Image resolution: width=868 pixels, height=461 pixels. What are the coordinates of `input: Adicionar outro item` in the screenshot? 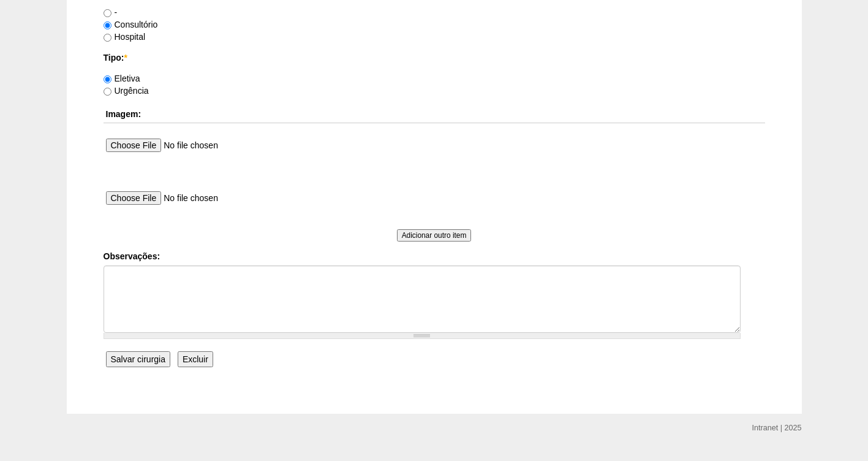 It's located at (434, 236).